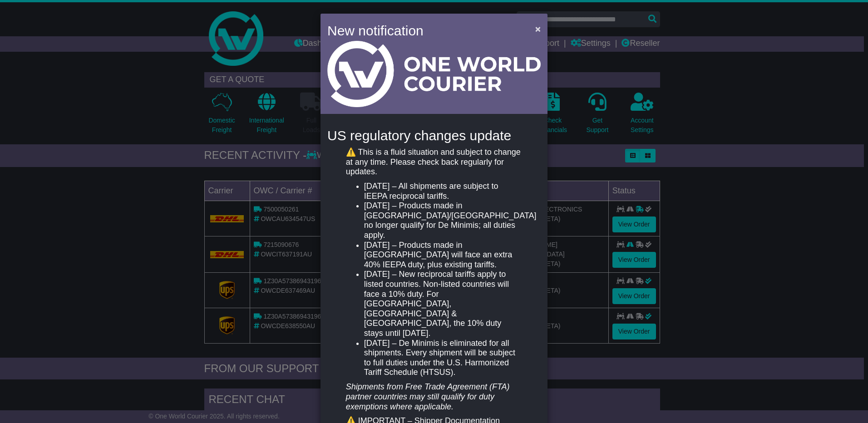  I want to click on button: Close, so click(538, 29).